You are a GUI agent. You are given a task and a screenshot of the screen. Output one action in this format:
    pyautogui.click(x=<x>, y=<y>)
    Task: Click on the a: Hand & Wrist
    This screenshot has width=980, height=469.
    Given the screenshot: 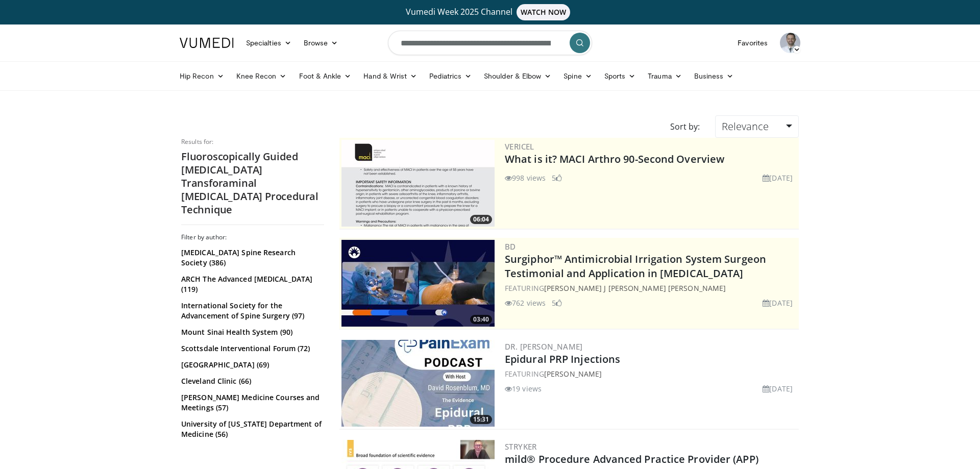 What is the action you would take?
    pyautogui.click(x=390, y=76)
    